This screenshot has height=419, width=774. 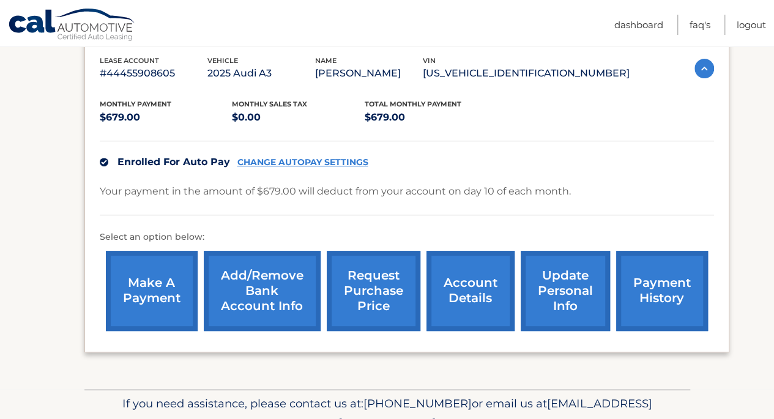 I want to click on span: Monthly sales Tax, so click(x=269, y=104).